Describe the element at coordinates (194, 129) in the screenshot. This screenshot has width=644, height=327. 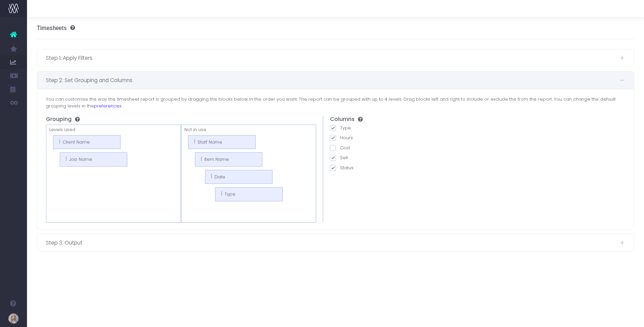
I see `div: Not in use` at that location.